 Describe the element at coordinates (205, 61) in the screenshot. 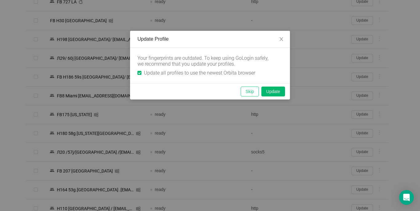

I see `div: Your fingerprints are outdated. To keep using GoLogin safely, we recommend that you update your p...` at that location.